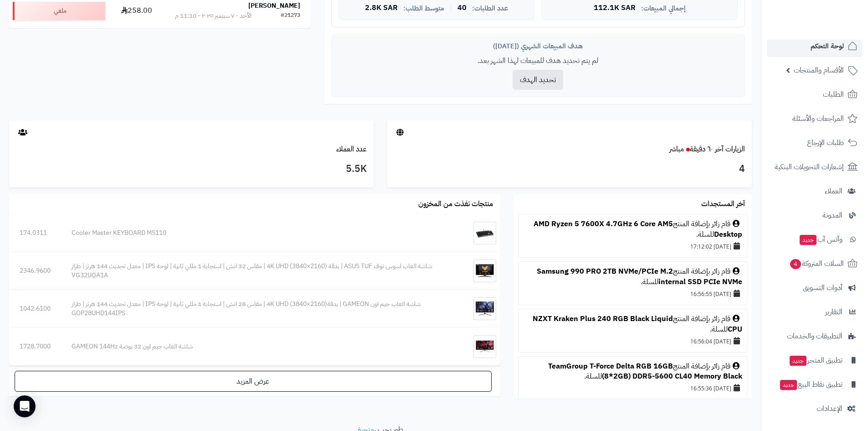 The height and width of the screenshot is (431, 868). Describe the element at coordinates (639, 276) in the screenshot. I see `a: Samsung 990 PRO 2TB NVMe/PCIe M.2 internal SSD PCIe NVMe` at that location.